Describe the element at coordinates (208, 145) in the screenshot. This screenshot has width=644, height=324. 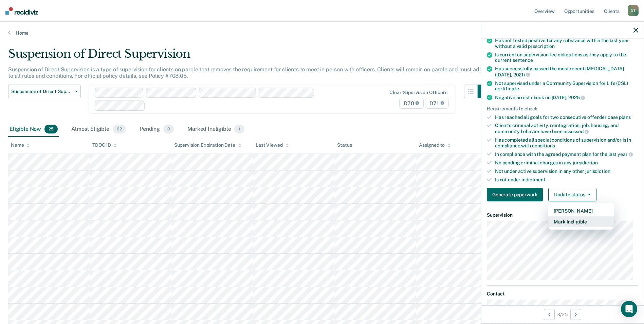
I see `div: Supervision Expiration Date` at that location.